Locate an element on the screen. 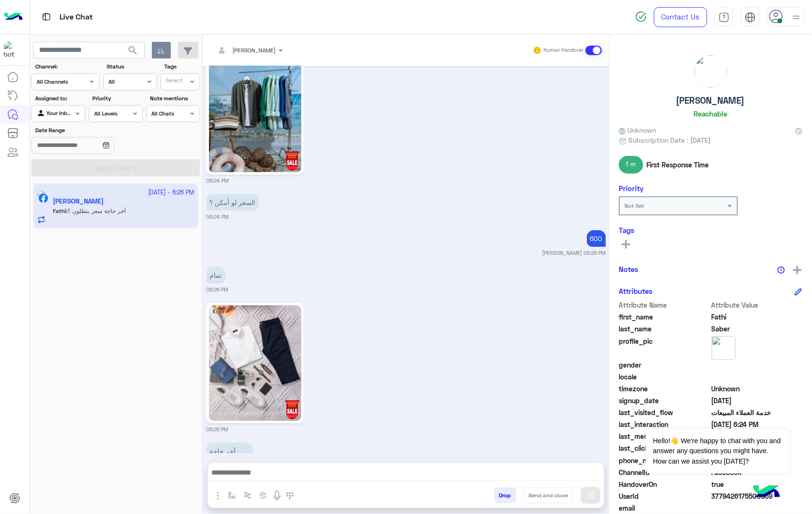 The height and width of the screenshot is (514, 812). span: last_message is located at coordinates (664, 436).